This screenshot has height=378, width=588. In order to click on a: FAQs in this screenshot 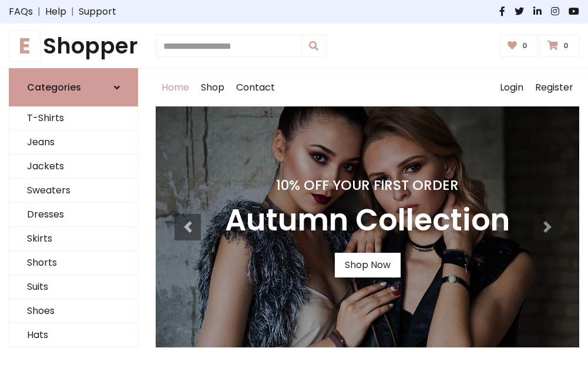, I will do `click(20, 12)`.